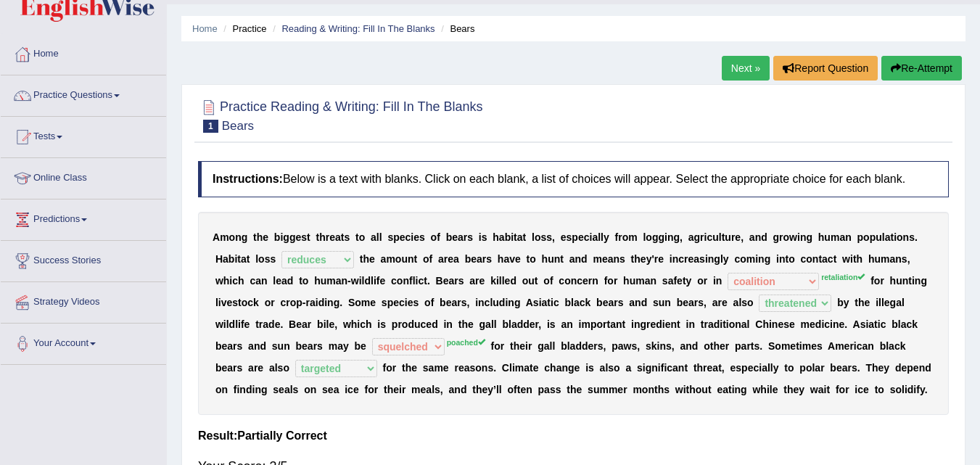 The height and width of the screenshot is (465, 980). What do you see at coordinates (649, 259) in the screenshot?
I see `b: y` at bounding box center [649, 259].